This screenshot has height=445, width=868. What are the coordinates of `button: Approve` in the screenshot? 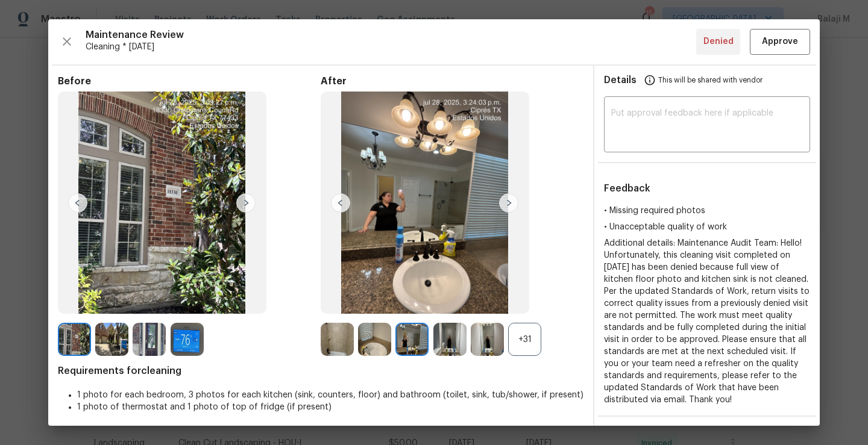 It's located at (780, 41).